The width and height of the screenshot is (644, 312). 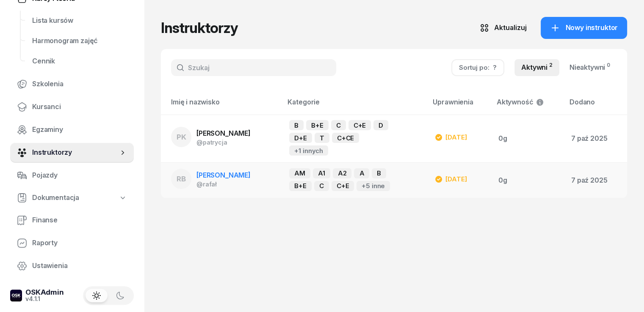 What do you see at coordinates (80, 130) in the screenshot?
I see `span: Egzaminy` at bounding box center [80, 130].